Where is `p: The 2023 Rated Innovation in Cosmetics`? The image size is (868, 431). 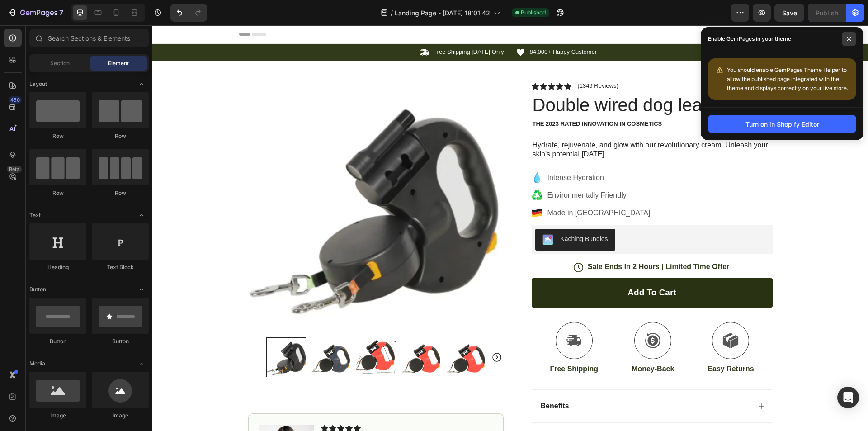 p: The 2023 Rated Innovation in Cosmetics is located at coordinates (500, 99).